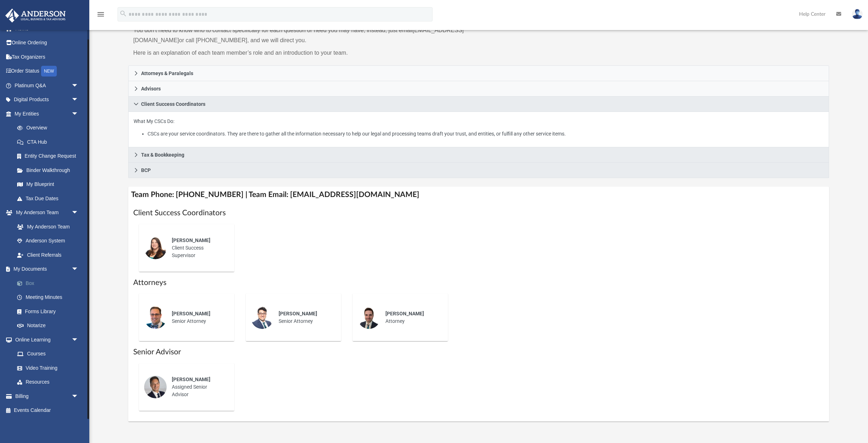 The height and width of the screenshot is (443, 868). What do you see at coordinates (46, 227) in the screenshot?
I see `a: My Anderson Team` at bounding box center [46, 227].